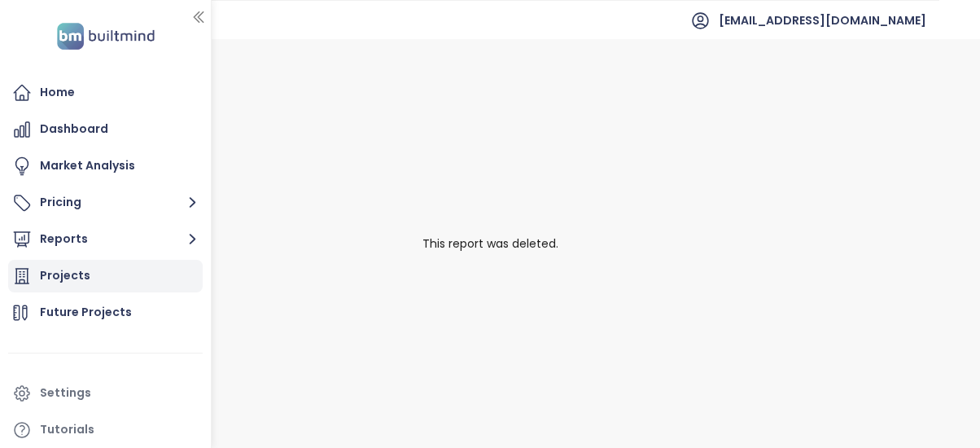 The height and width of the screenshot is (448, 980). Describe the element at coordinates (65, 392) in the screenshot. I see `div: Settings` at that location.